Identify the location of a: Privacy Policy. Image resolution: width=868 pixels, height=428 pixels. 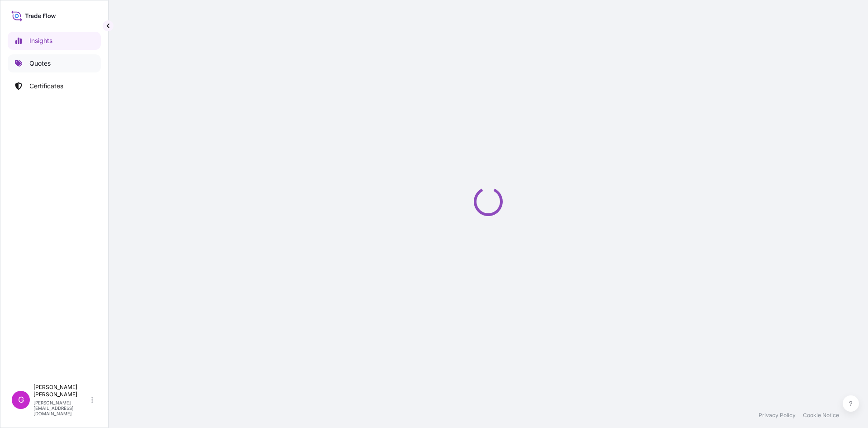
(777, 415).